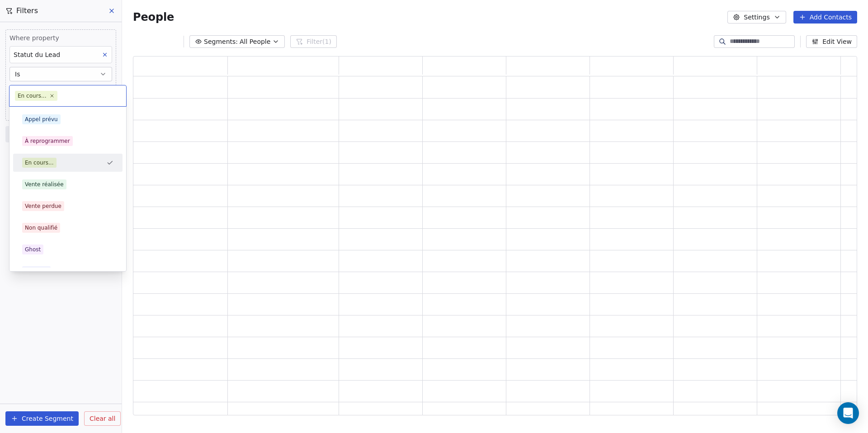 This screenshot has width=868, height=433. What do you see at coordinates (33, 250) in the screenshot?
I see `div: Ghost` at bounding box center [33, 250].